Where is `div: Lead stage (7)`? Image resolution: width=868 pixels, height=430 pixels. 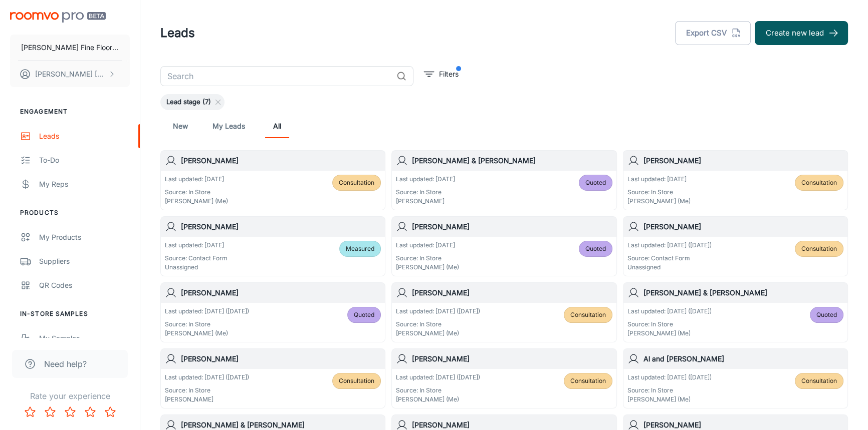 div: Lead stage (7) is located at coordinates (193, 102).